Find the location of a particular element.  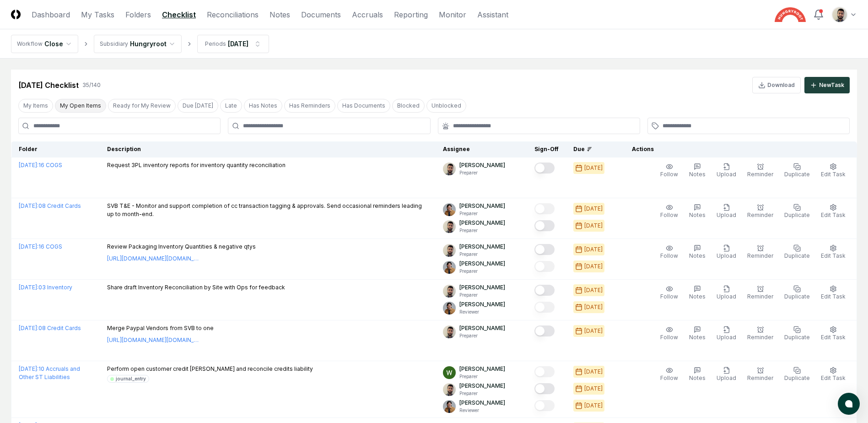

p: SVB T&E - Monitor and support completion of cc transaction tagging & approvals. Send occasional r... is located at coordinates (268, 210).